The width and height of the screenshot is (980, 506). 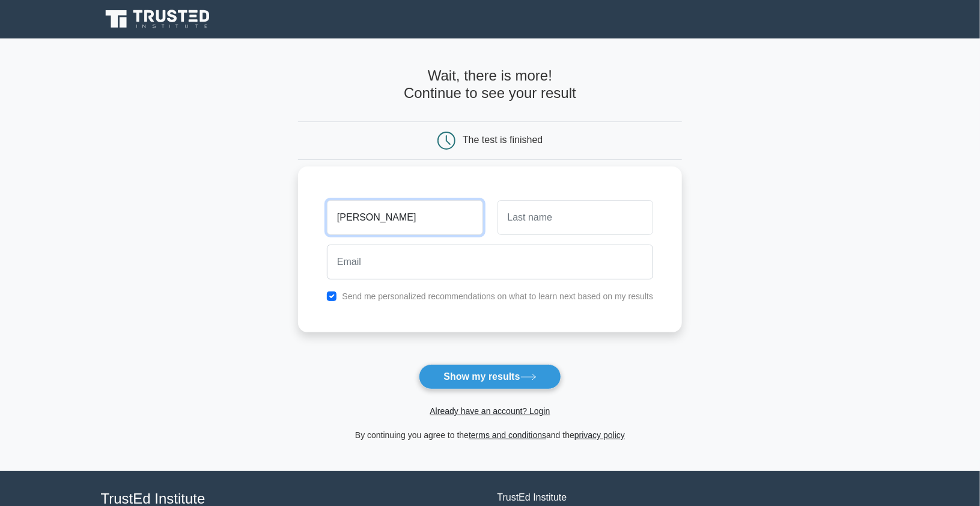 What do you see at coordinates (497, 296) in the screenshot?
I see `label: Send me personalized recommendations on what to learn next based on my results` at bounding box center [497, 296].